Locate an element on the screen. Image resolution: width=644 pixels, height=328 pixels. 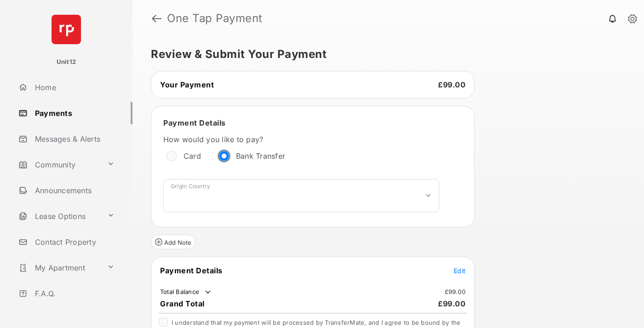
td: Total Balance is located at coordinates (186, 292).